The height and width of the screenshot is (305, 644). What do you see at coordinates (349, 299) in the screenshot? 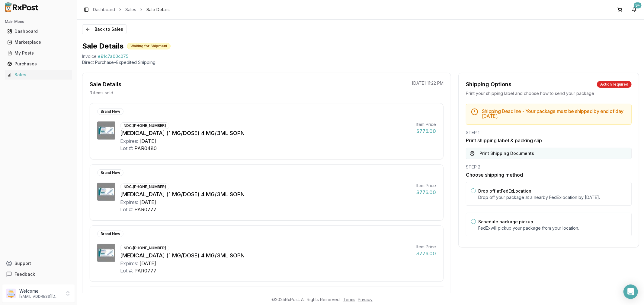
I see `a: Terms` at bounding box center [349, 299].